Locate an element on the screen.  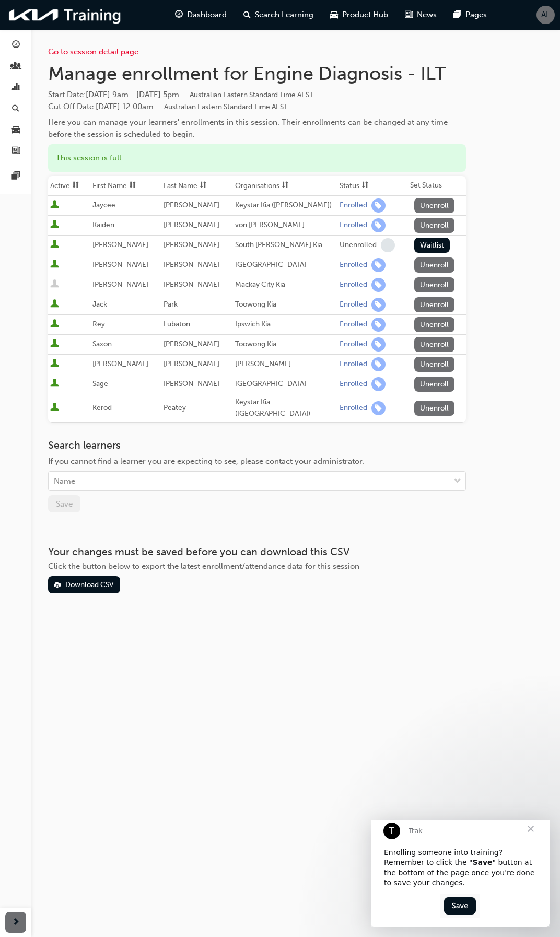
span: Jaycee is located at coordinates (104, 205).